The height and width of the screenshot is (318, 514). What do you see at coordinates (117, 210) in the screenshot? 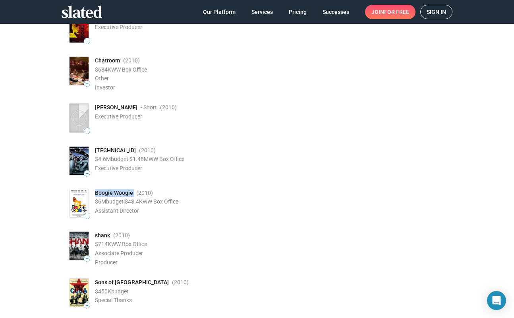
I see `span: Assistant Director` at bounding box center [117, 210].